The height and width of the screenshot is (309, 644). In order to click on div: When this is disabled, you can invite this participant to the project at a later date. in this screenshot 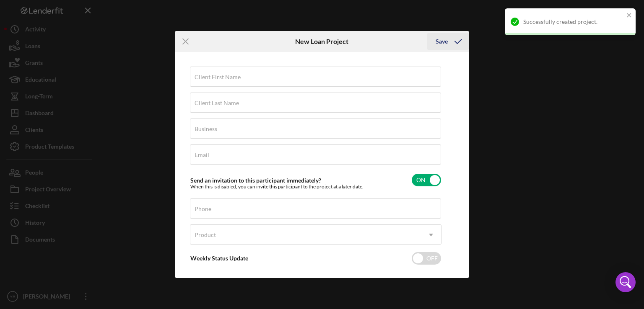, I will do `click(277, 187)`.